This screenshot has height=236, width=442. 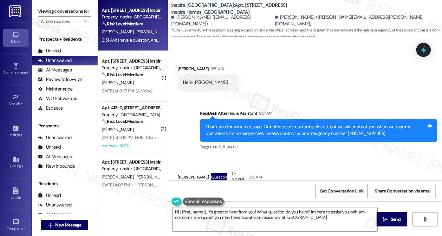 I want to click on div: Tagged as:, so click(x=319, y=146).